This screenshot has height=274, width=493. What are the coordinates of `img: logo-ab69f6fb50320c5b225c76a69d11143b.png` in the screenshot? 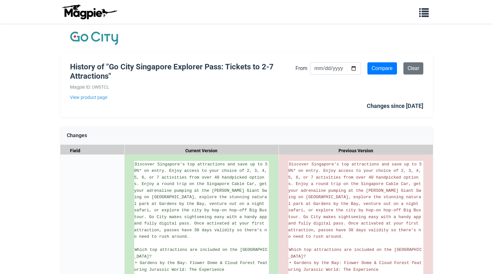 It's located at (89, 12).